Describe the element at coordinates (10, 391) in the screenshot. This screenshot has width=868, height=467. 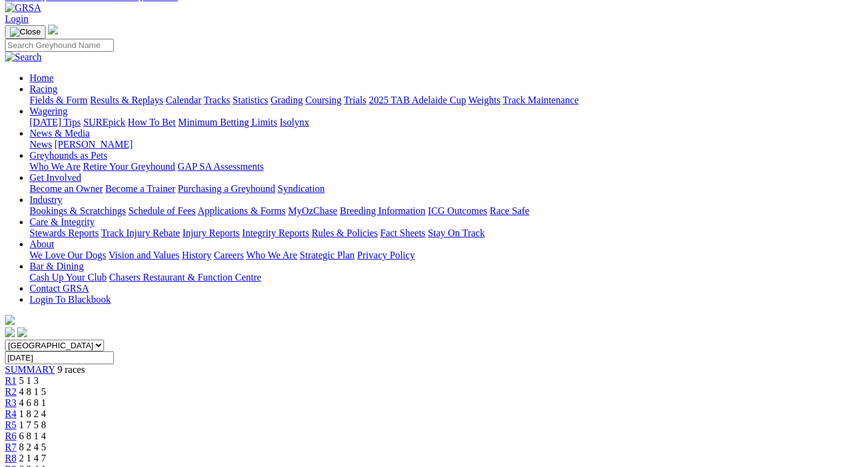
I see `a: R2` at that location.